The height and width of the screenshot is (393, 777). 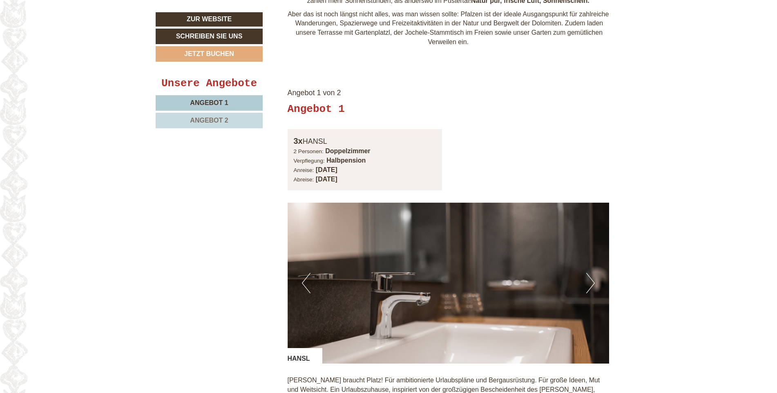 What do you see at coordinates (306, 283) in the screenshot?
I see `button: Previous` at bounding box center [306, 283].